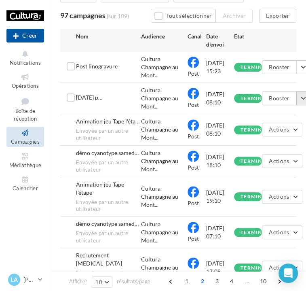 Image resolution: width=306 pixels, height=291 pixels. I want to click on div: Canal, so click(197, 36).